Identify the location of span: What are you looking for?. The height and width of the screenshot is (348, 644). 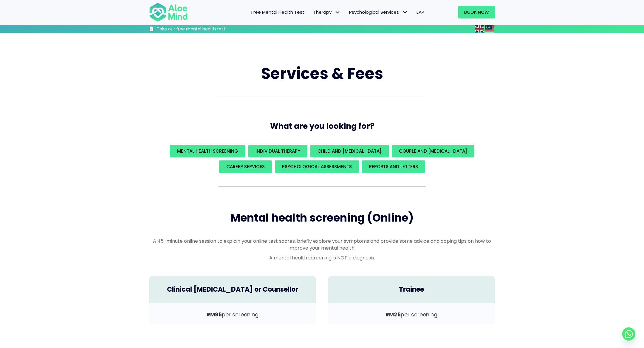
(322, 126).